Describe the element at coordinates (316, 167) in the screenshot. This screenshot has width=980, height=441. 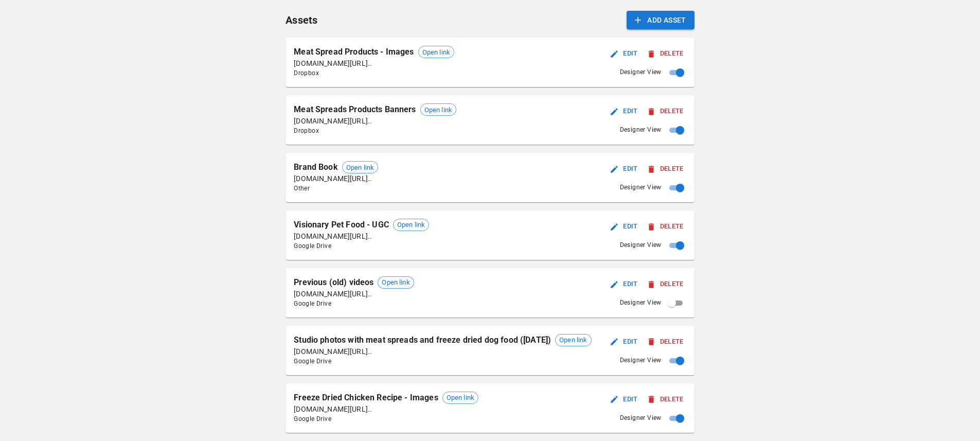
I see `p: Brand Book` at that location.